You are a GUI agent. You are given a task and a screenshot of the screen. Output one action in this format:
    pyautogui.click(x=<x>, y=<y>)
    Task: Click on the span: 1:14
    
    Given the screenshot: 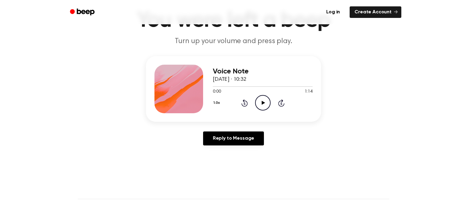 What is the action you would take?
    pyautogui.click(x=309, y=92)
    